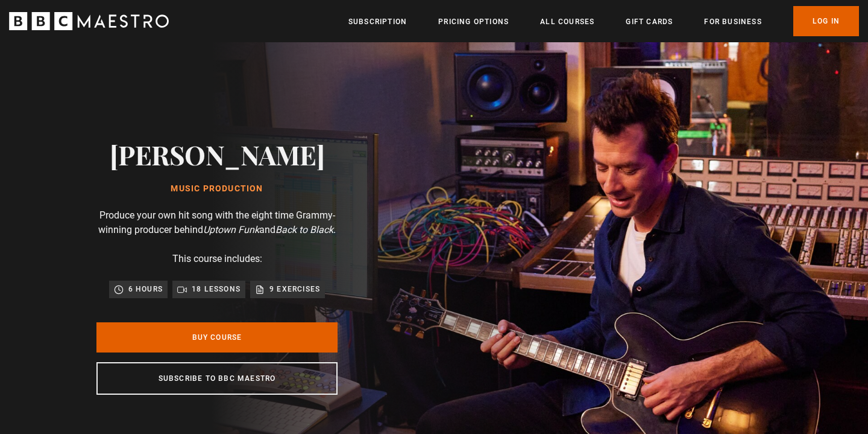 The height and width of the screenshot is (434, 868). What do you see at coordinates (217, 222) in the screenshot?
I see `p: Produce your own hit song with the eight time Grammy-winning producer behind and .` at bounding box center [217, 222].